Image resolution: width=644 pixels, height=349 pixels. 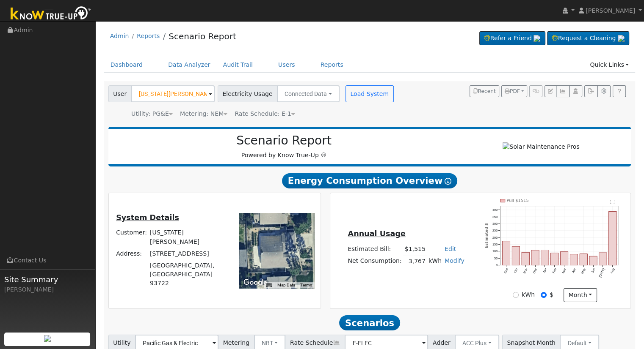 I want to click on button: Recent, so click(x=485, y=91).